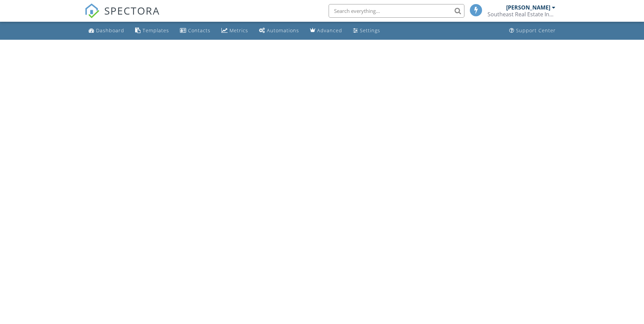 The width and height of the screenshot is (644, 324). Describe the element at coordinates (156, 30) in the screenshot. I see `div: Templates` at that location.